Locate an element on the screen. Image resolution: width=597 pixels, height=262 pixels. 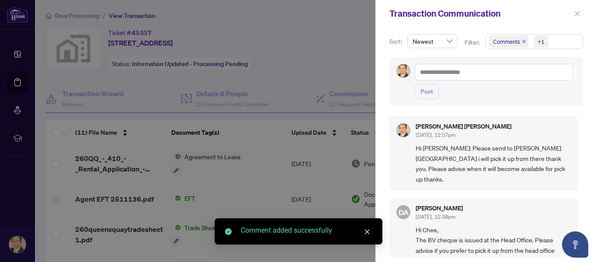
p: Sort: is located at coordinates (396, 42).